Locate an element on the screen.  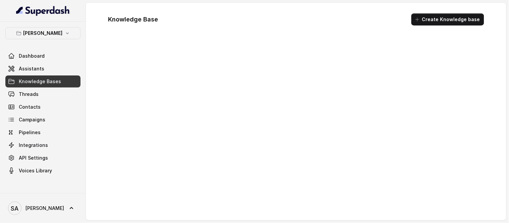
a: Integrations is located at coordinates (43, 145).